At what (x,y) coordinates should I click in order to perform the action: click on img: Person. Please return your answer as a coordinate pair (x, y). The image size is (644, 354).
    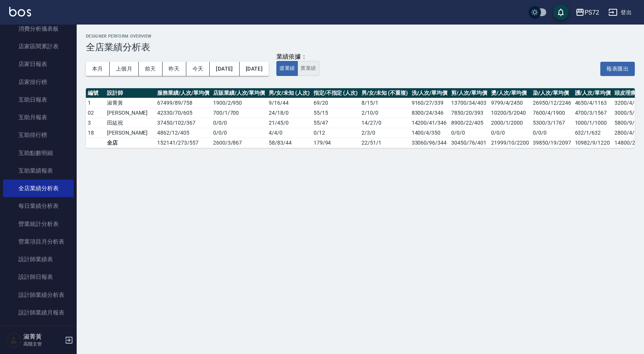
    Looking at the image, I should click on (14, 340).